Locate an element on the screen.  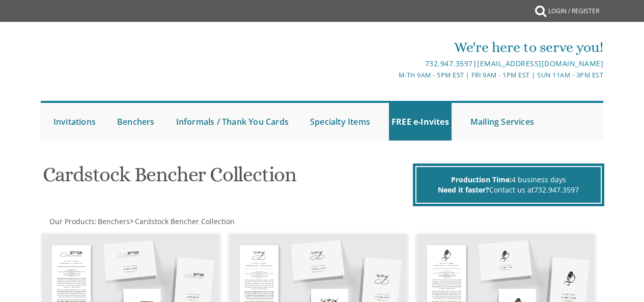
span: Cardstock Bencher Collection is located at coordinates (185, 221).